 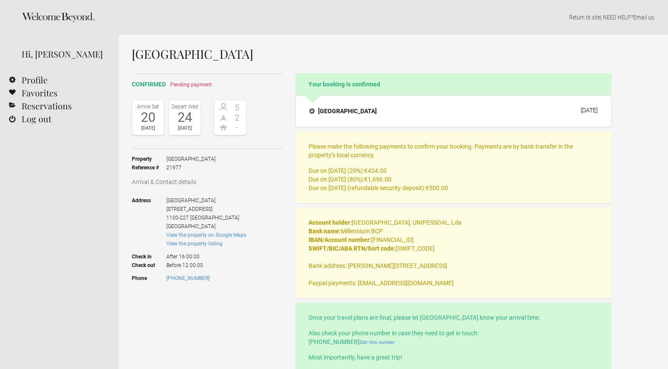 What do you see at coordinates (585, 17) in the screenshot?
I see `a: Return to site` at bounding box center [585, 17].